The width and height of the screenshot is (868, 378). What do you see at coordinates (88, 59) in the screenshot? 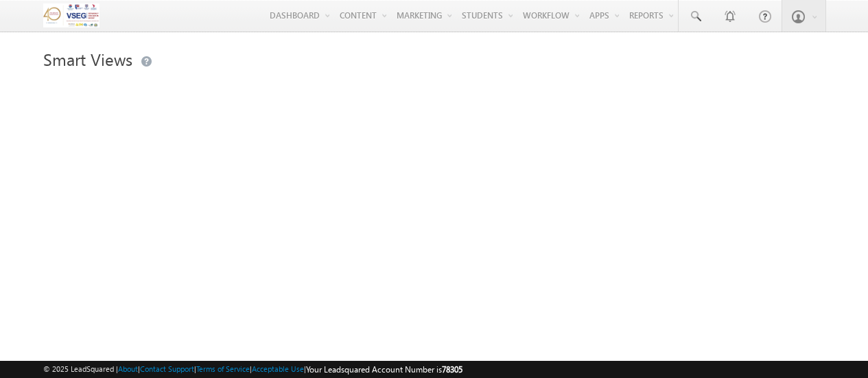
I see `span: Smart Views` at bounding box center [88, 59].